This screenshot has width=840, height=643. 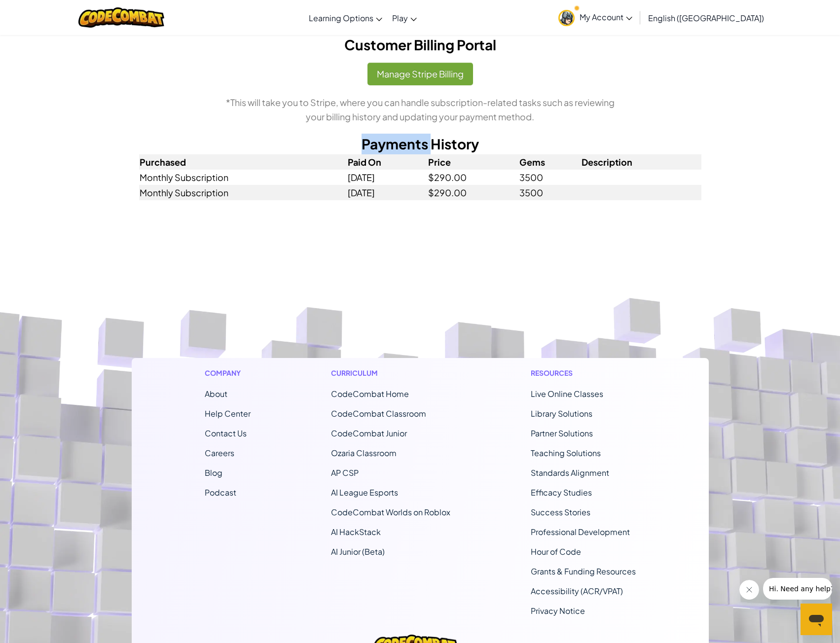 What do you see at coordinates (400, 18) in the screenshot?
I see `span: Play` at bounding box center [400, 18].